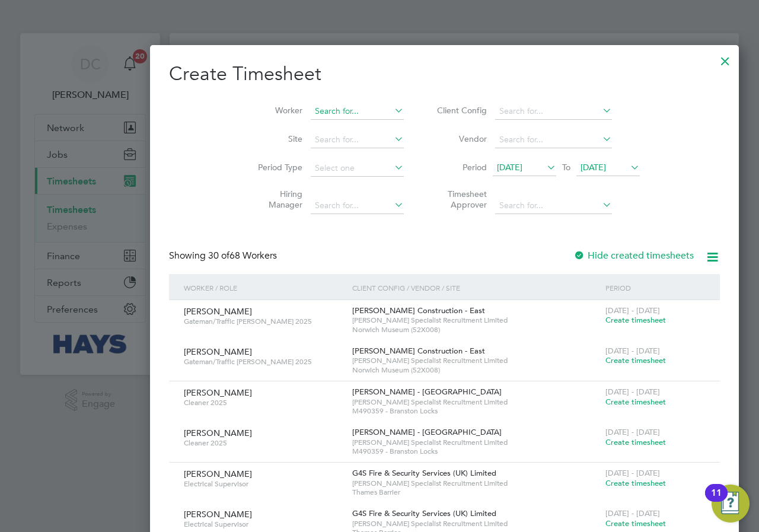 The image size is (759, 532). What do you see at coordinates (731, 504) in the screenshot?
I see `button: Open Resource Center, 11 new notifications` at bounding box center [731, 504].